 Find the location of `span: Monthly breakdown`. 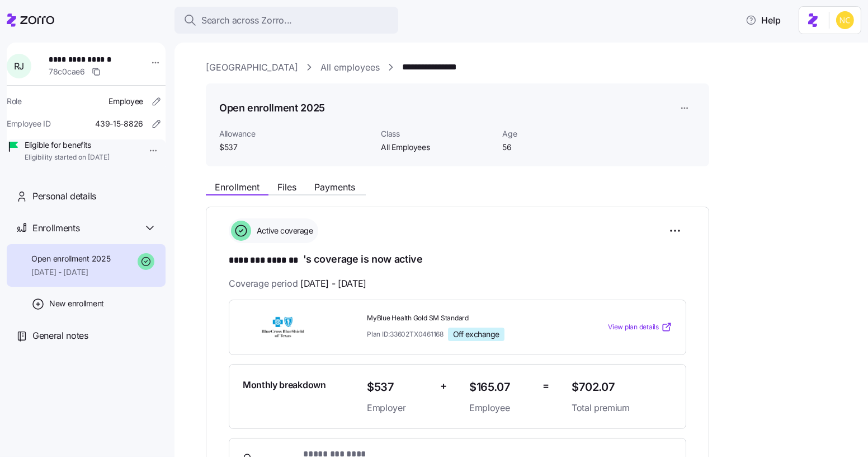

span: Monthly breakdown is located at coordinates (284, 385).